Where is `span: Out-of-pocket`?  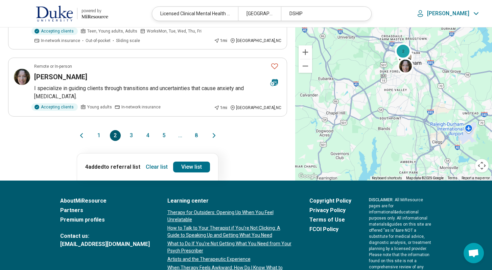 span: Out-of-pocket is located at coordinates (98, 41).